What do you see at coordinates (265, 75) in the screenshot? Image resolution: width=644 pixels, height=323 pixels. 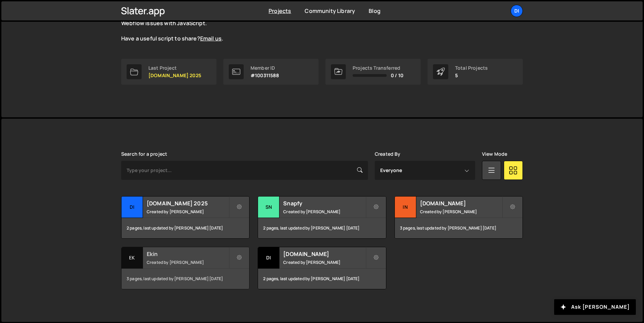 I see `p: #100311588` at bounding box center [265, 75].